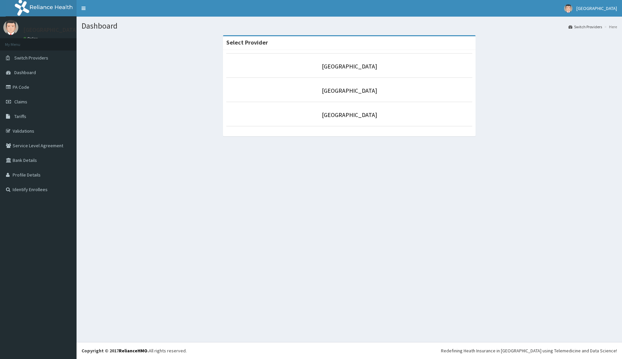 The image size is (622, 359). I want to click on span: Claims, so click(21, 102).